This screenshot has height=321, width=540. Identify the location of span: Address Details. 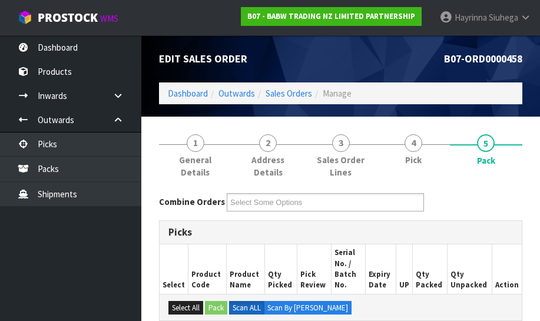
(267, 166).